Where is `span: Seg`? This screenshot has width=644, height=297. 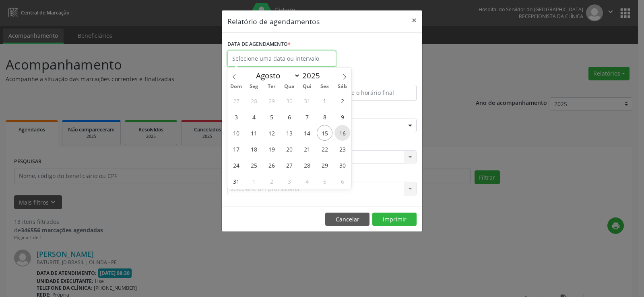 span: Seg is located at coordinates (254, 87).